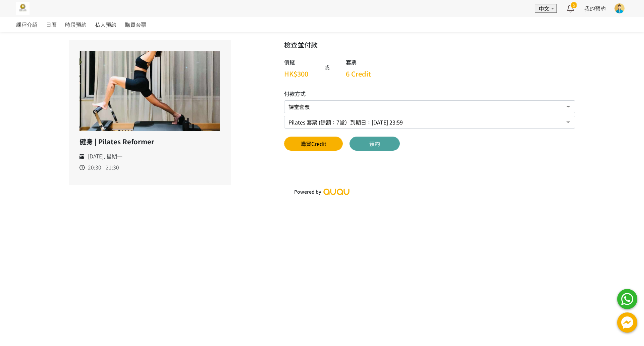 The height and width of the screenshot is (346, 644). What do you see at coordinates (374, 143) in the screenshot?
I see `button: 預約` at bounding box center [374, 143].